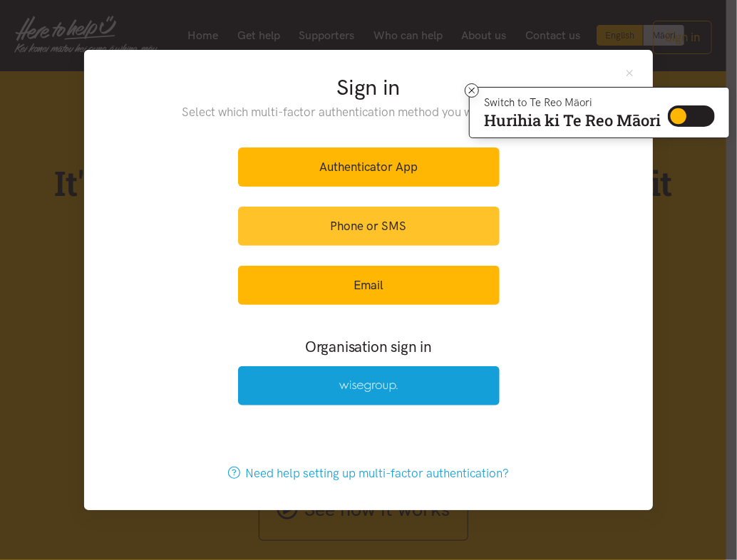  I want to click on img: Wise Group, so click(369, 386).